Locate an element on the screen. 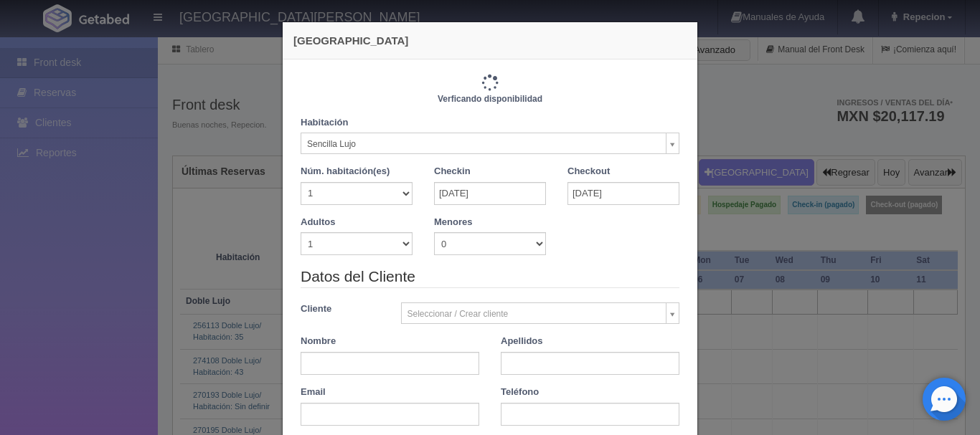 Image resolution: width=980 pixels, height=435 pixels. label: Checkin is located at coordinates (452, 171).